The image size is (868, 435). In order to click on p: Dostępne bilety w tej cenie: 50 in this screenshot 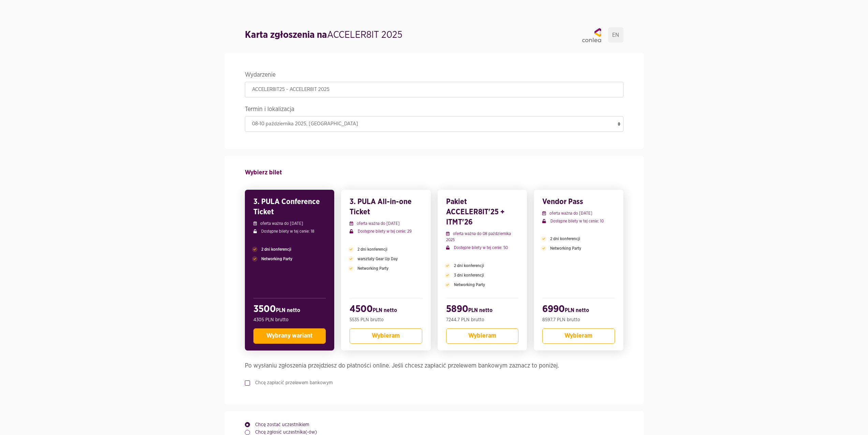, I will do `click(482, 247)`.